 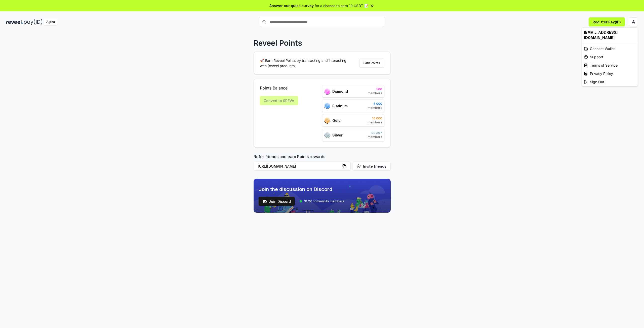 I want to click on a: Privacy Policy, so click(x=610, y=73).